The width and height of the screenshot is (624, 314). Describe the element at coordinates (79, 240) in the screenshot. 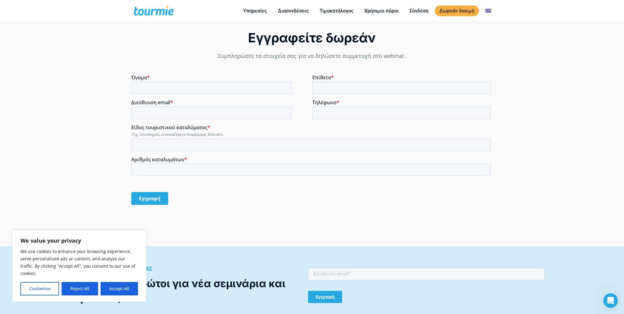

I see `p: We value your privacy` at that location.